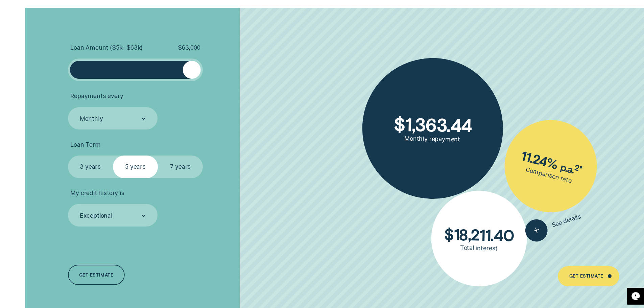 The height and width of the screenshot is (308, 644). What do you see at coordinates (97, 193) in the screenshot?
I see `span: My credit history is` at bounding box center [97, 193].